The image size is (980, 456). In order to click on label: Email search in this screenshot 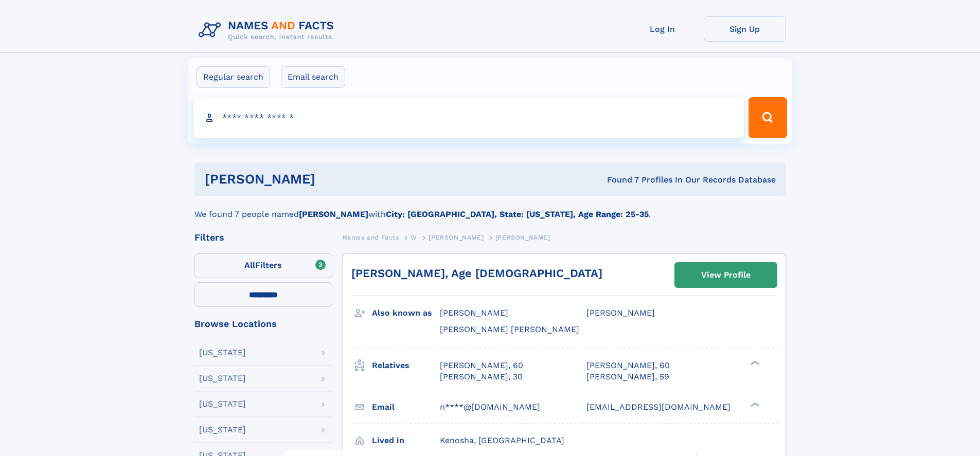, I will do `click(313, 77)`.